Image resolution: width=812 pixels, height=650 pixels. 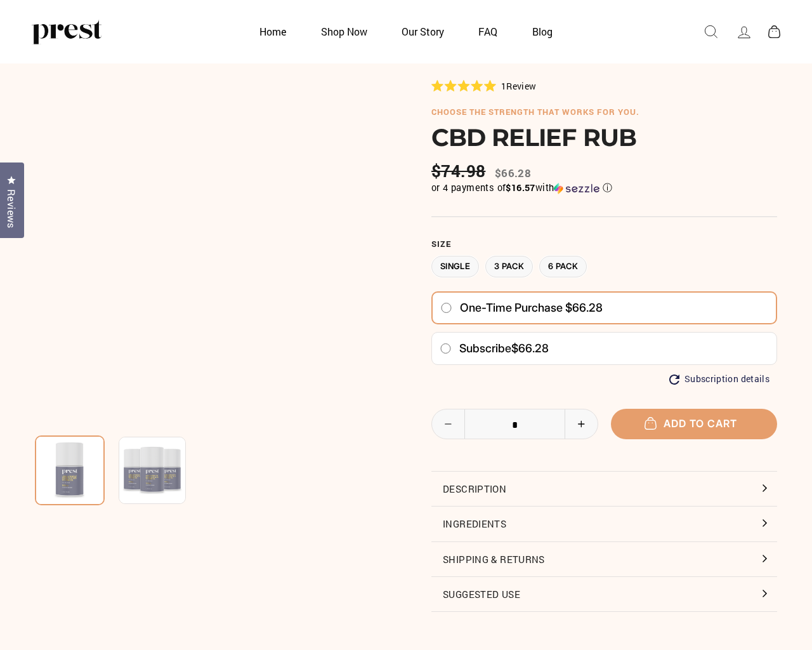 I want to click on span: $16.57, so click(x=520, y=187).